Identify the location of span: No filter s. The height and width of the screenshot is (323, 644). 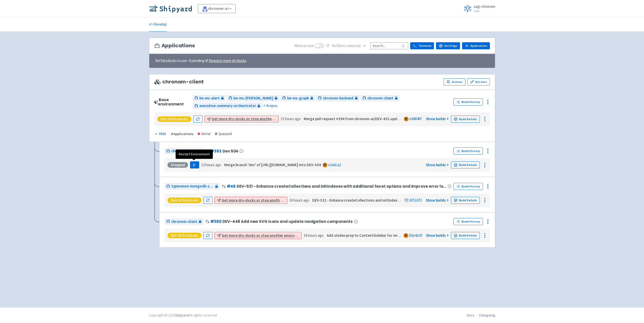
(346, 46).